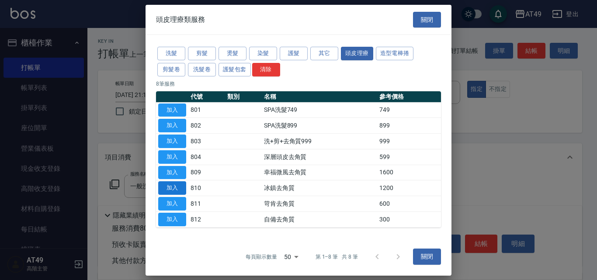  Describe the element at coordinates (207, 204) in the screenshot. I see `td: 811` at that location.